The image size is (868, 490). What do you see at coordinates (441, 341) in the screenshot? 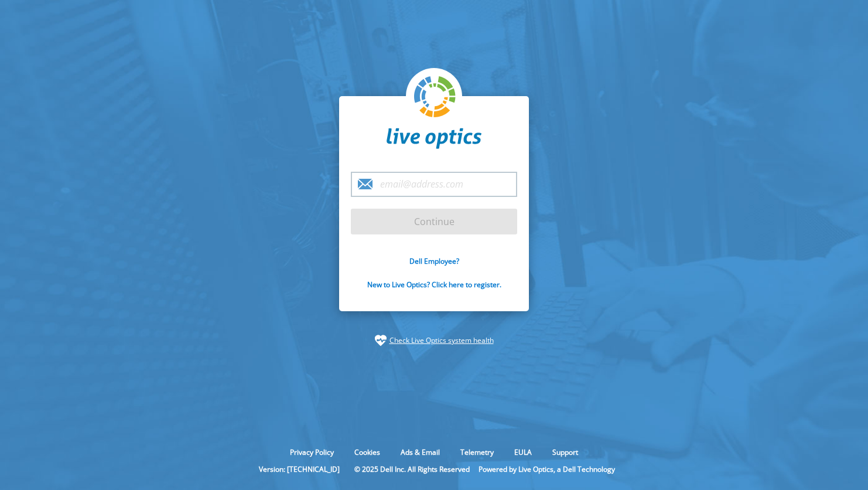
I see `a: Check Live Optics system health` at bounding box center [441, 341].